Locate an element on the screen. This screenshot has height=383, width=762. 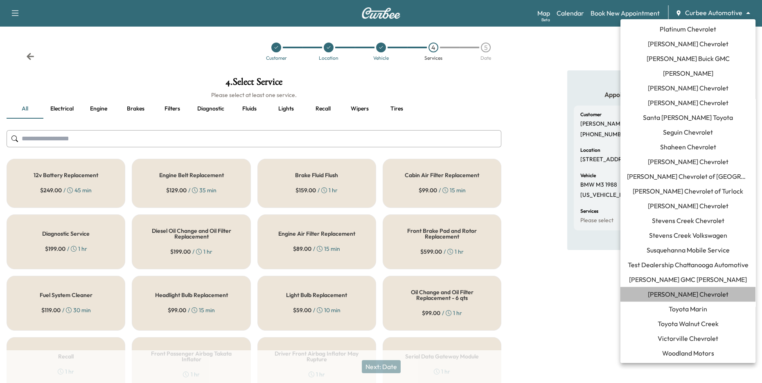
span: Platinum Chevrolet is located at coordinates (688, 29).